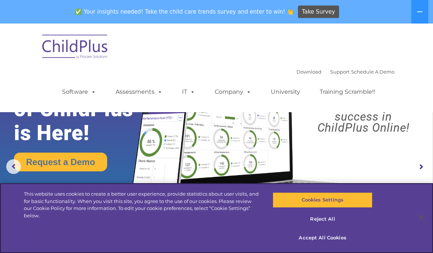 This screenshot has height=253, width=433. What do you see at coordinates (309, 72) in the screenshot?
I see `a: Download` at bounding box center [309, 72].